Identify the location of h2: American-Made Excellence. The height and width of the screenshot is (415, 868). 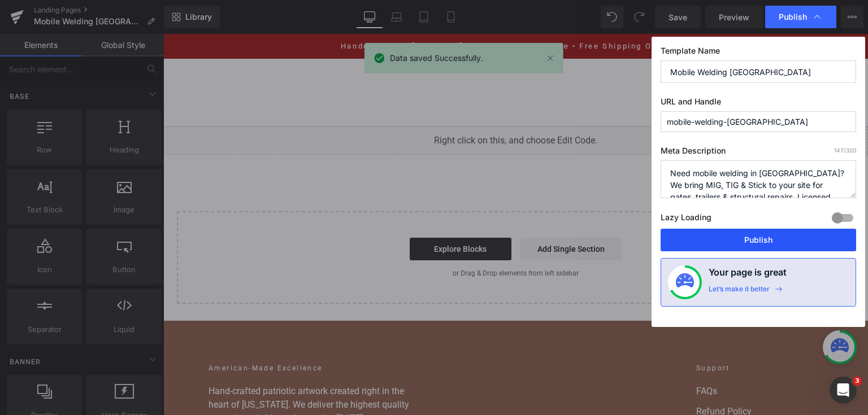
(152, 334).